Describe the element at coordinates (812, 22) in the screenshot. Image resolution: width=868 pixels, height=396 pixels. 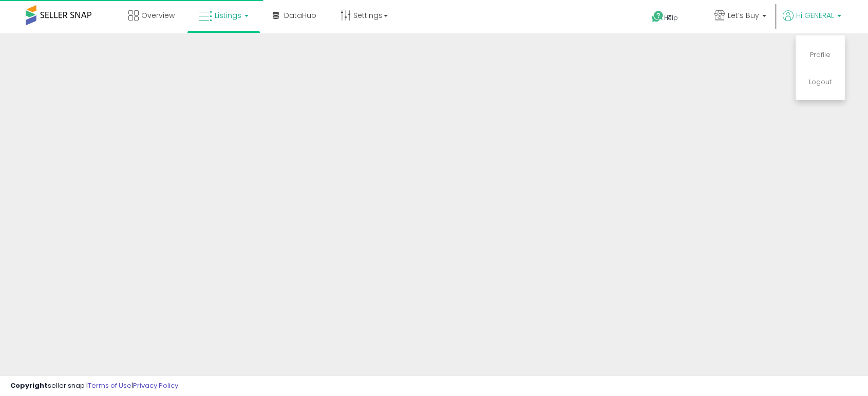
I see `a: Hi GENERAL` at that location.